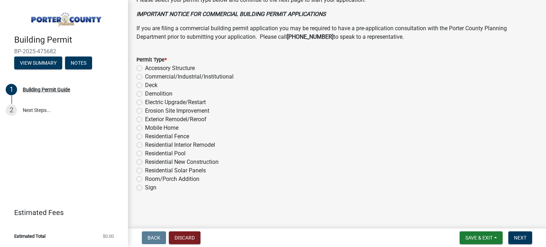  I want to click on label: Erosion Site Improvement, so click(177, 111).